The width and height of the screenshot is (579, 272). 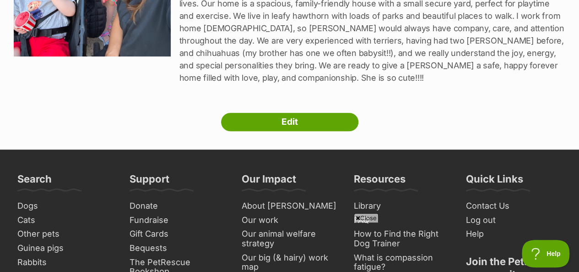 What do you see at coordinates (402, 206) in the screenshot?
I see `a: Library` at bounding box center [402, 206].